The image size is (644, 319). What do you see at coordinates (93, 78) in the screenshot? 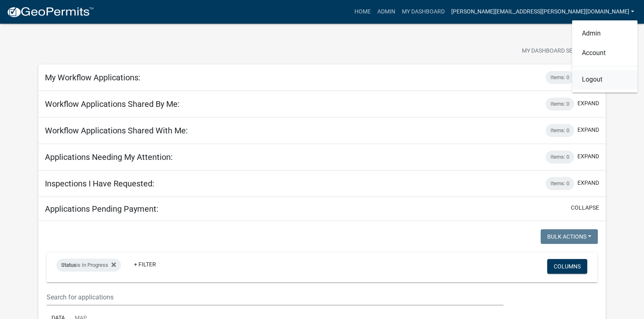
I see `h5: My Workflow Applications:` at bounding box center [93, 78].